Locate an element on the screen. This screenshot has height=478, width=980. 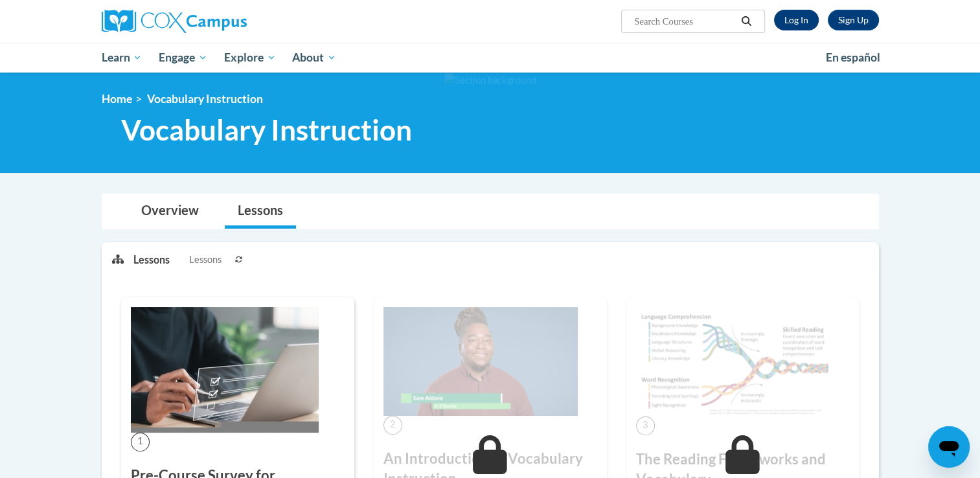
span: Lessons is located at coordinates (205, 260).